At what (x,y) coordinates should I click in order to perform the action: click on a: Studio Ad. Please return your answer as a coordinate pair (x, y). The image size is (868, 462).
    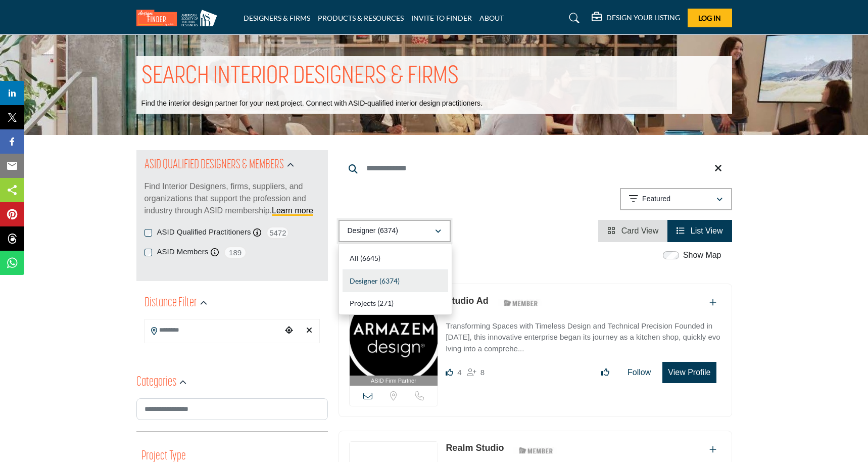
    Looking at the image, I should click on (467, 301).